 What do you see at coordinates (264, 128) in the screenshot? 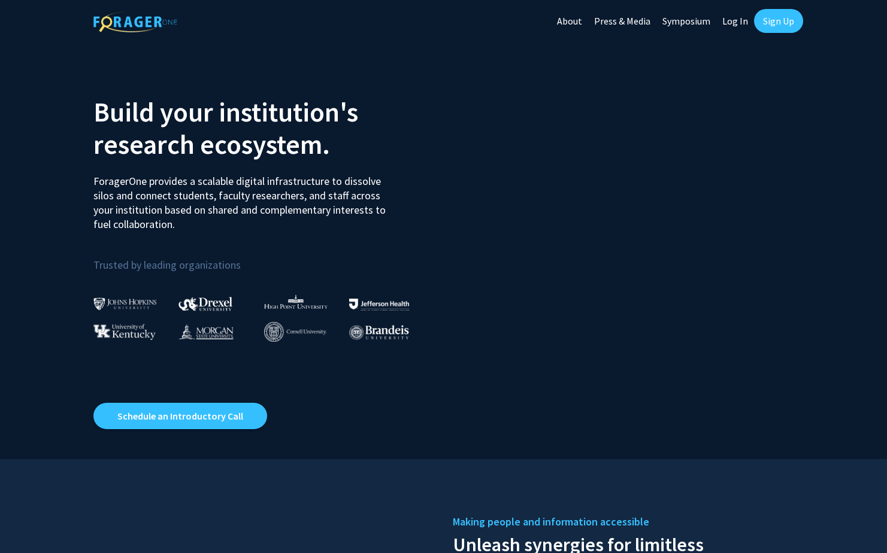
I see `h2: Build your institution's research ecosystem.` at bounding box center [264, 128].